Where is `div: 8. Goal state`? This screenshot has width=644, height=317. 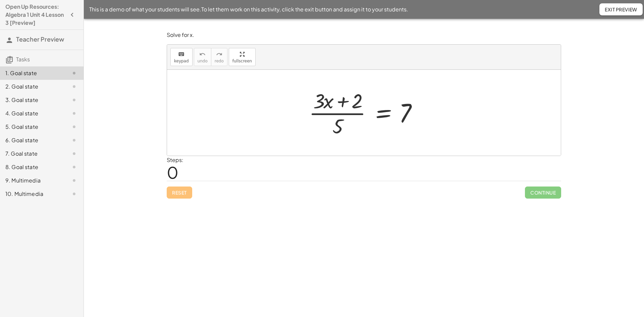
div: 8. Goal state is located at coordinates (32, 167).